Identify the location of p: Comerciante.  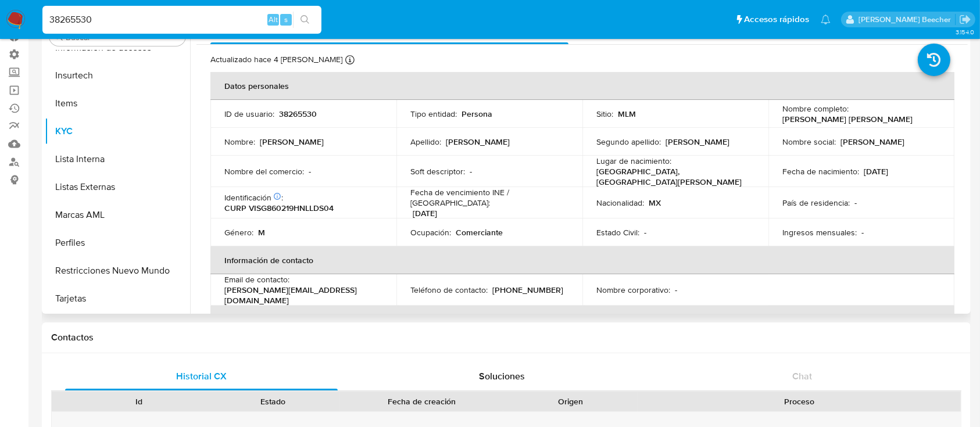
(479, 233).